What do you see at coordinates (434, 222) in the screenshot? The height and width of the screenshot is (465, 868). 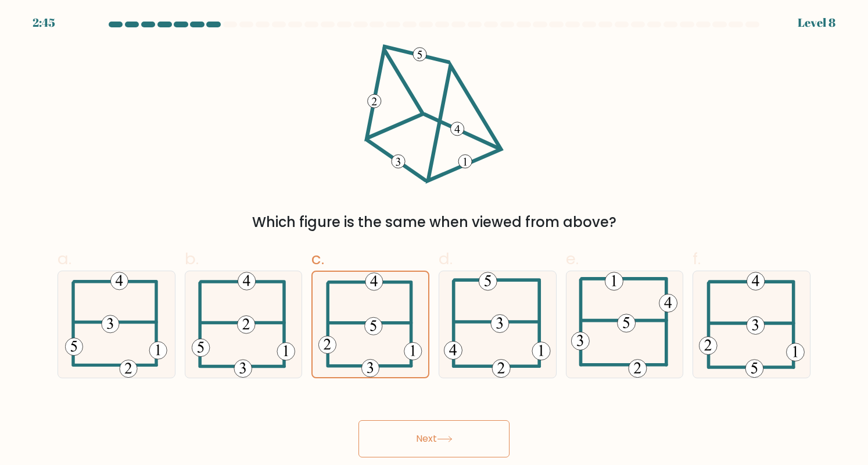 I see `div: Which figure is the same when viewed from above?` at bounding box center [434, 222].